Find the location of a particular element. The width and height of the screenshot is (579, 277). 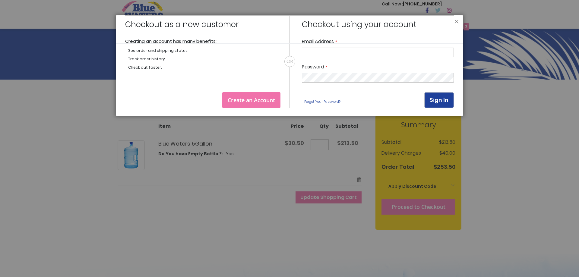

li: See order and shipping status. is located at coordinates (204, 51).